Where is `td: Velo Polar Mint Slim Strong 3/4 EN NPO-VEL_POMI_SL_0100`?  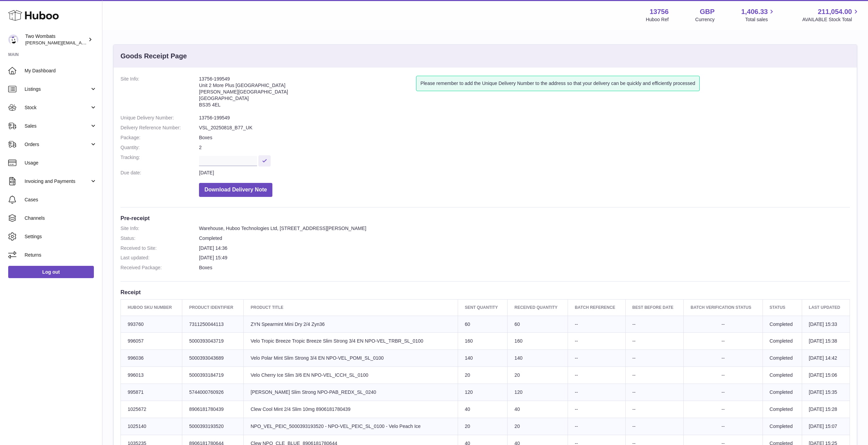 td: Velo Polar Mint Slim Strong 3/4 EN NPO-VEL_POMI_SL_0100 is located at coordinates (351, 358).